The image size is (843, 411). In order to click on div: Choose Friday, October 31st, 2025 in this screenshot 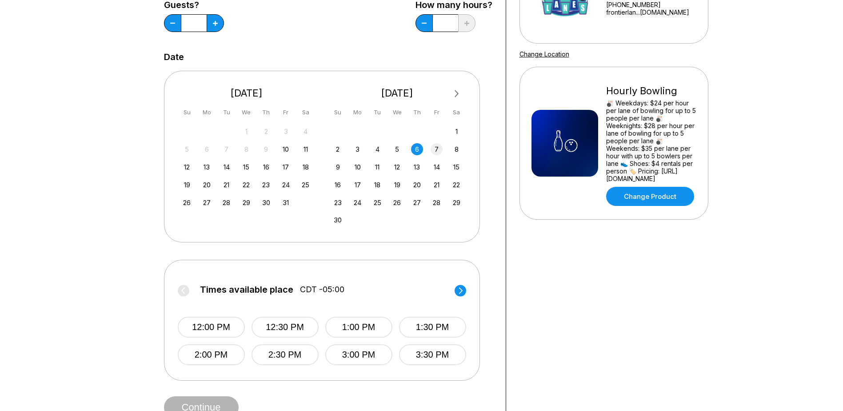, I will do `click(286, 202)`.